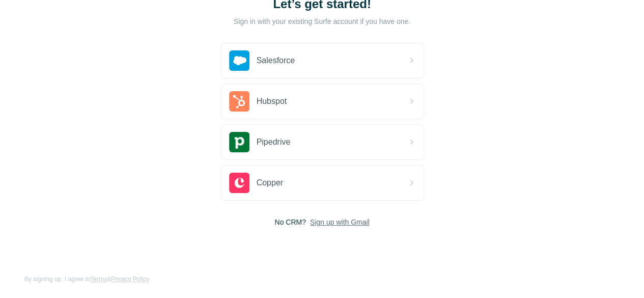 Image resolution: width=644 pixels, height=298 pixels. I want to click on span: Pipedrive, so click(274, 142).